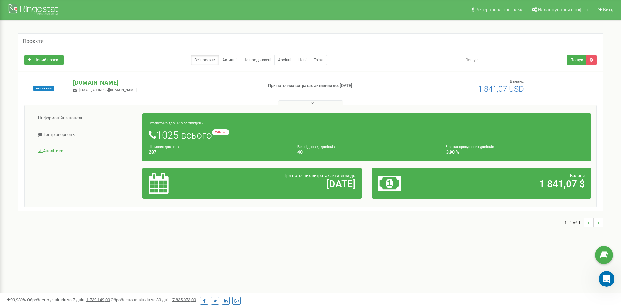 This screenshot has width=621, height=308. What do you see at coordinates (319, 60) in the screenshot?
I see `a: Тріал` at bounding box center [319, 60].